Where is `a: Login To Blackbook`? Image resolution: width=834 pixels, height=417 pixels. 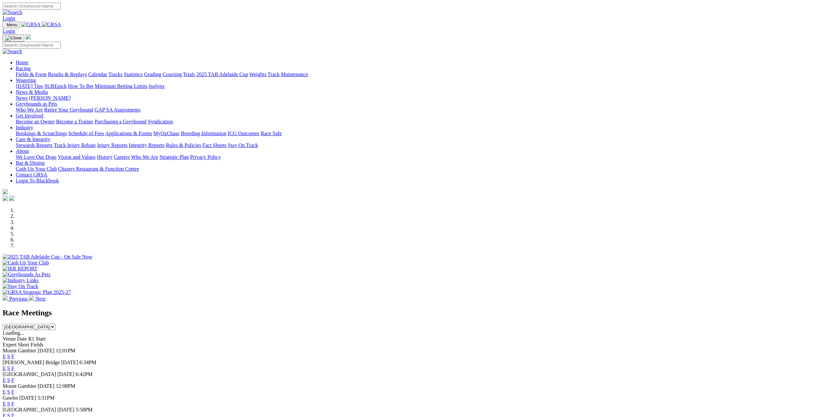 a: Login To Blackbook is located at coordinates (37, 180).